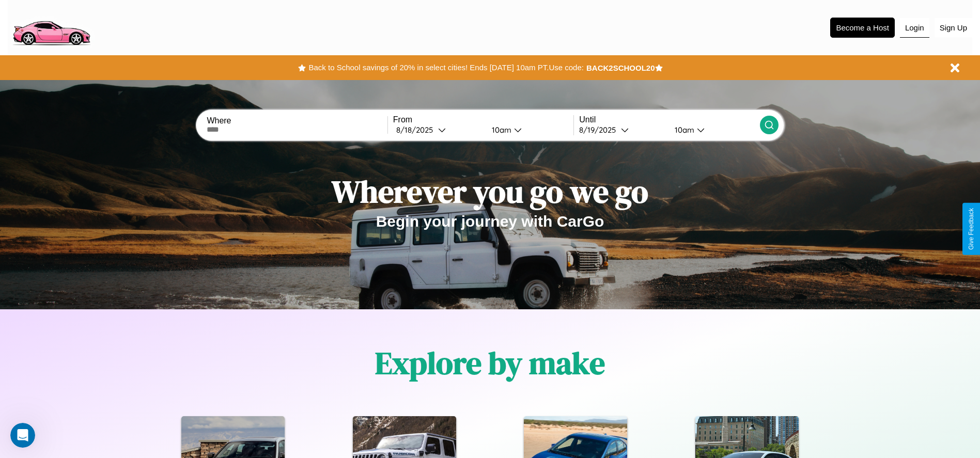  What do you see at coordinates (621, 68) in the screenshot?
I see `b: BACK2SCHOOL20` at bounding box center [621, 68].